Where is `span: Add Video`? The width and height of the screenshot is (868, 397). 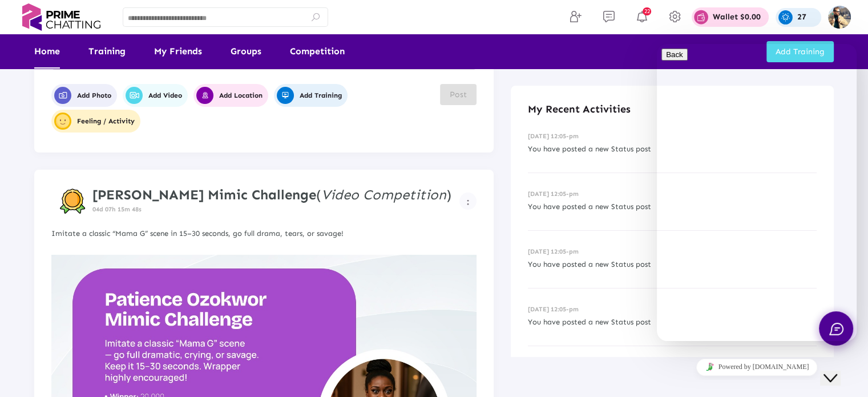
span: Add Video is located at coordinates (153, 96).